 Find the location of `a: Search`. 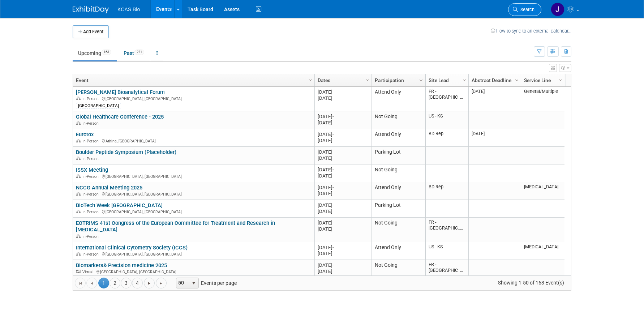

a: Search is located at coordinates (525, 10).